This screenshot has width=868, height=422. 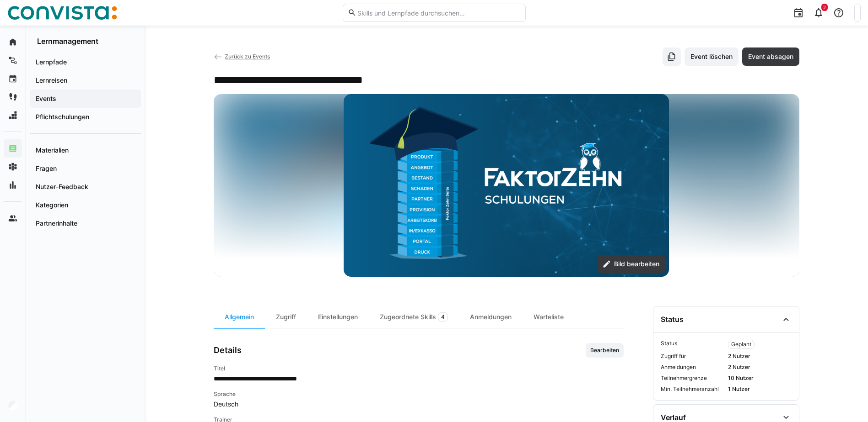 I want to click on button: Bild bearbeiten, so click(x=631, y=264).